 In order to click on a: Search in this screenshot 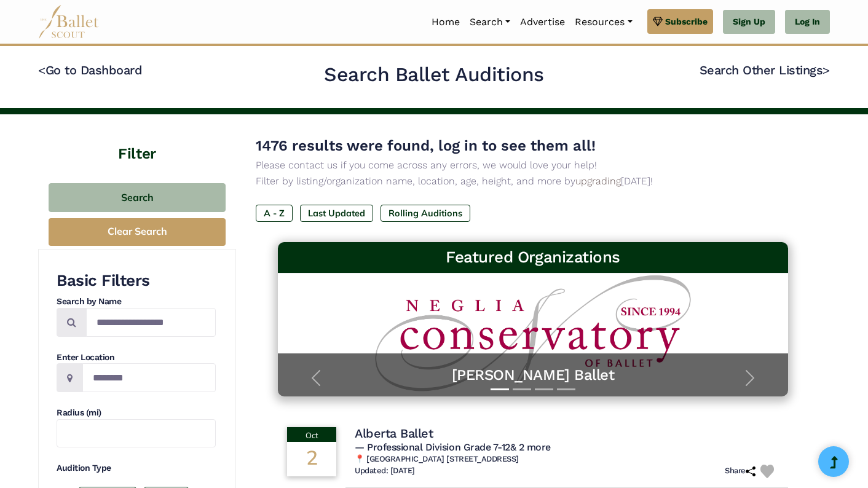, I will do `click(490, 22)`.